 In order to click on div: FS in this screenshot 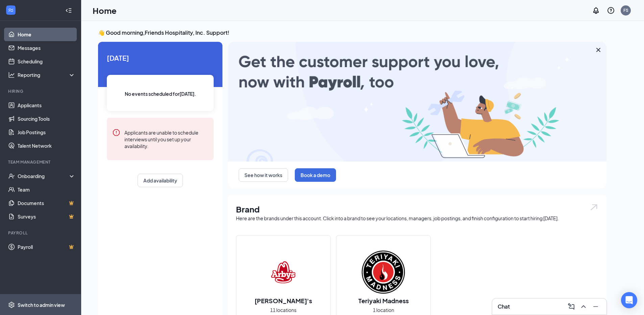, I will do `click(626, 10)`.